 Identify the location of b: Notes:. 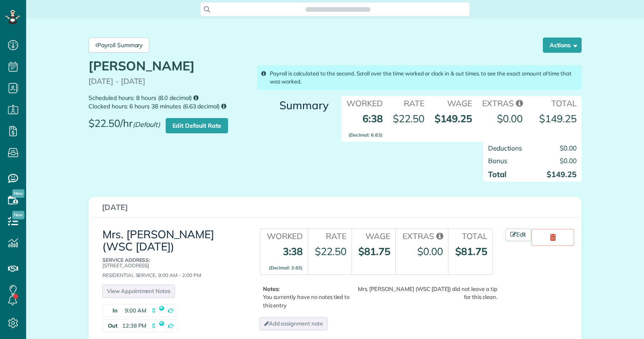
(272, 289).